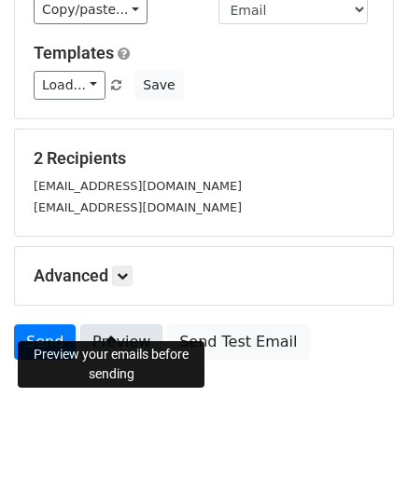  What do you see at coordinates (111, 365) in the screenshot?
I see `div: Preview your emails before sending` at bounding box center [111, 365].